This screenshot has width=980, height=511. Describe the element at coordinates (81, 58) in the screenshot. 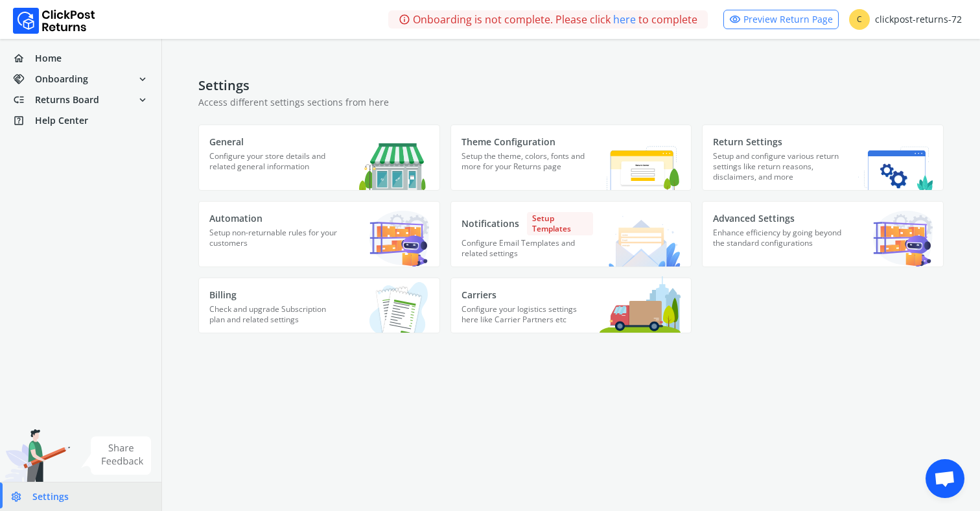

I see `a: homeHome` at that location.